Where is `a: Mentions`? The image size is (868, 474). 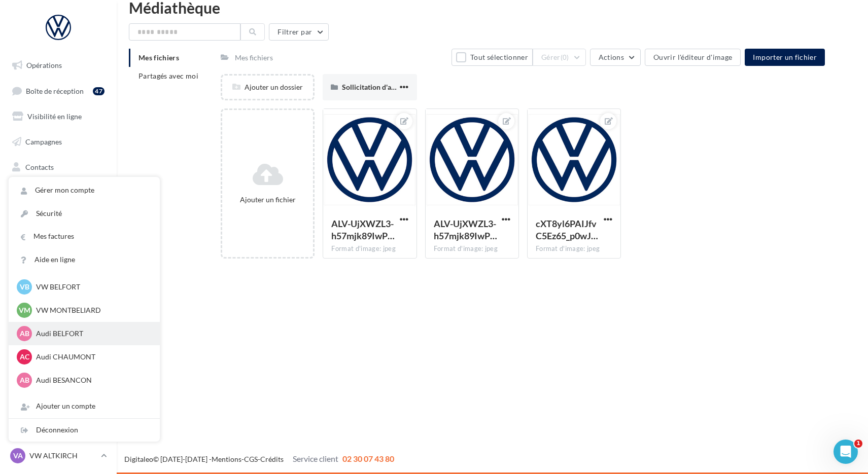 a: Mentions is located at coordinates (226, 459).